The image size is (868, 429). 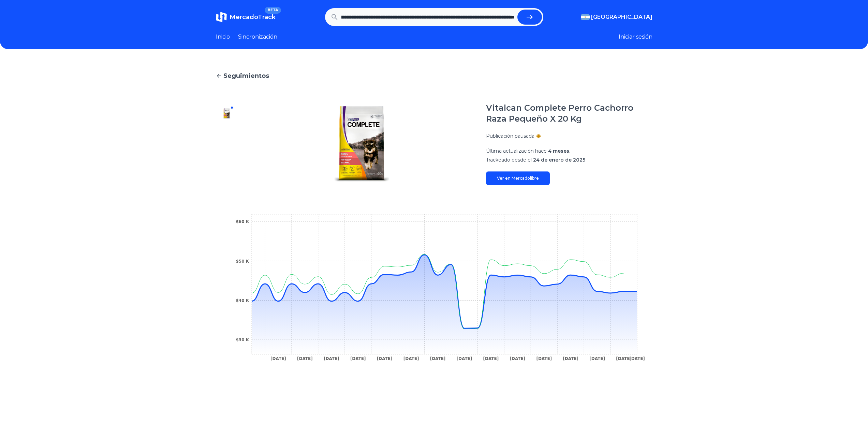 What do you see at coordinates (518, 178) in the screenshot?
I see `font: Ver en Mercadolibre` at bounding box center [518, 178].